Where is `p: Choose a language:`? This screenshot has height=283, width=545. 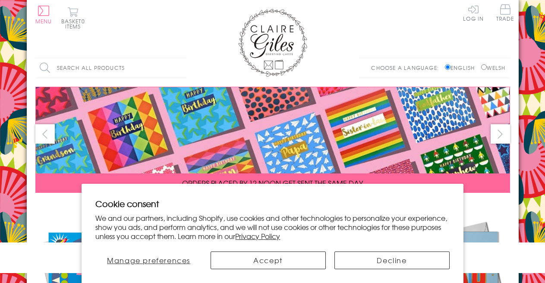 p: Choose a language: is located at coordinates (407, 68).